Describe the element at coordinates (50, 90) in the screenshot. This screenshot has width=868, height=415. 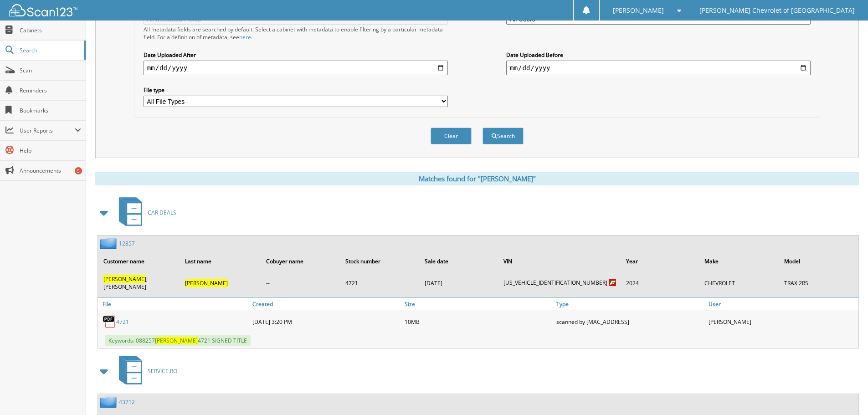
I see `span: Reminders` at that location.